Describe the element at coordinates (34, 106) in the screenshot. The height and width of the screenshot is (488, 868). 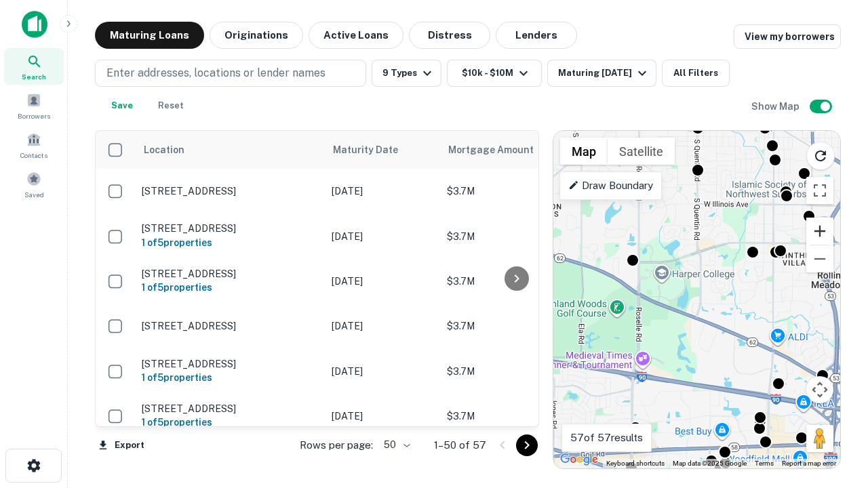
I see `a: Borrowers` at that location.